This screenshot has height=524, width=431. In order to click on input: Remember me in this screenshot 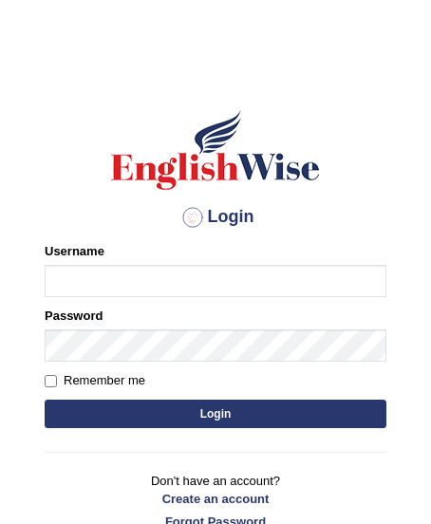, I will do `click(50, 381)`.